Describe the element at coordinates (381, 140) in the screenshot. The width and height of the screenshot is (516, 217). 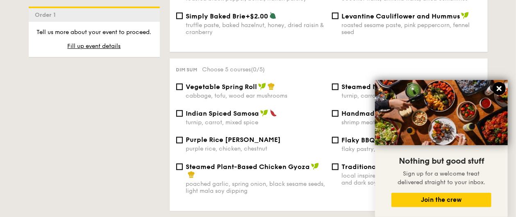
I see `span: Flaky BBQ Chicken Puff` at that location.